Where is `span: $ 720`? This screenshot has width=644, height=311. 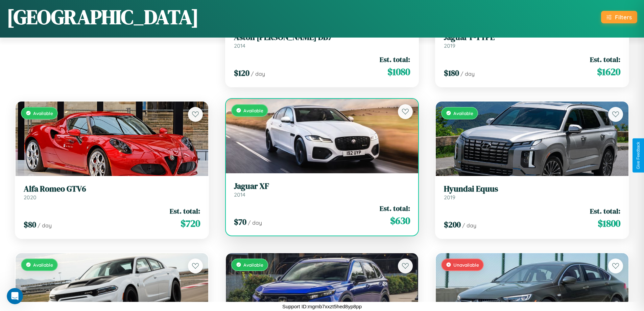 span: $ 720 is located at coordinates (190, 224).